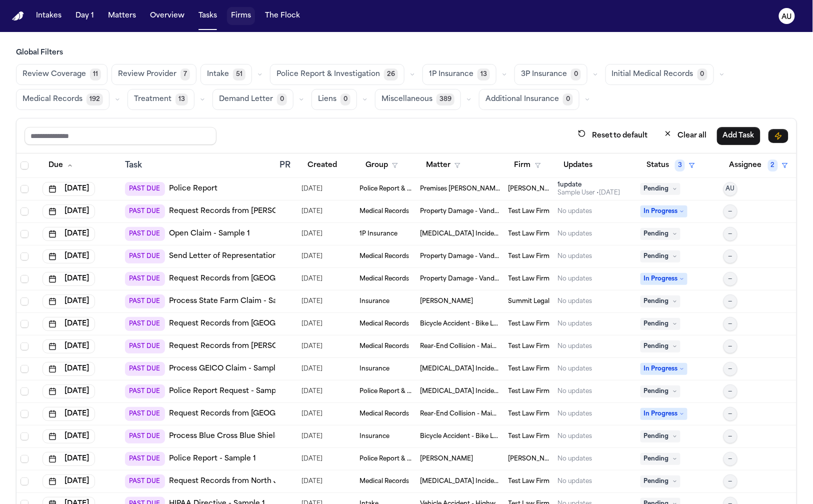 The image size is (813, 504). Describe the element at coordinates (85, 16) in the screenshot. I see `a: Day 1` at that location.